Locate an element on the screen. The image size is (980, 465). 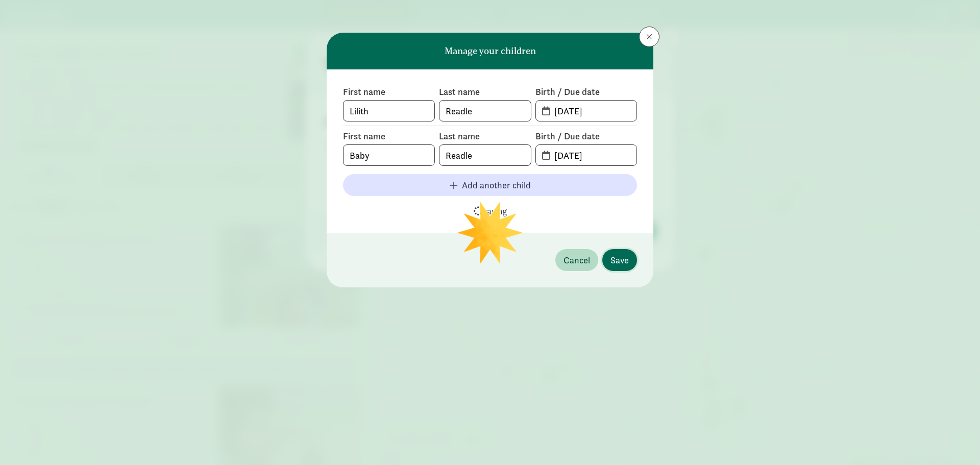
button: Cancel is located at coordinates (577, 260).